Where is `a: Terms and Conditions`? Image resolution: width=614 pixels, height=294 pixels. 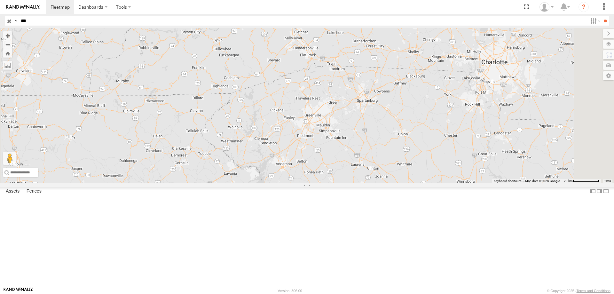 a: Terms and Conditions is located at coordinates (593, 291).